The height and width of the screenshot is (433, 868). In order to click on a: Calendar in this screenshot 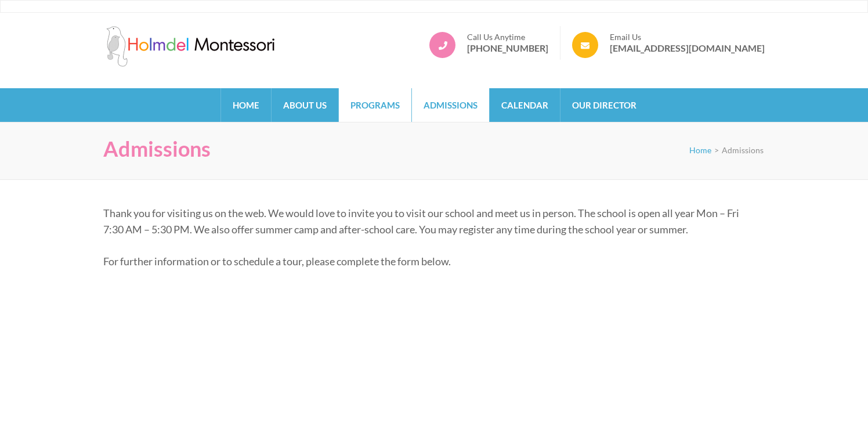, I will do `click(524, 105)`.